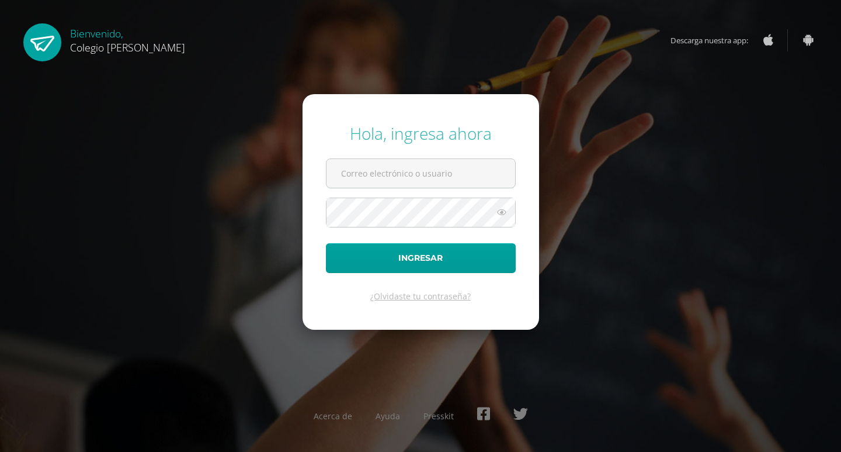 The height and width of the screenshot is (452, 841). I want to click on a: Ayuda, so click(388, 415).